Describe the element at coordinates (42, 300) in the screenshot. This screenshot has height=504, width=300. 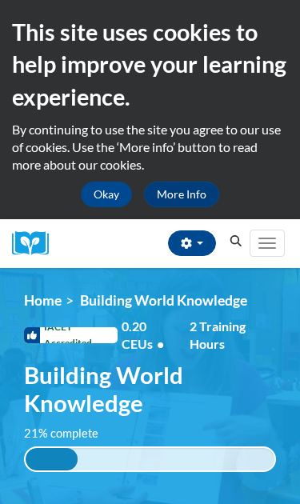
I see `a: Home` at that location.